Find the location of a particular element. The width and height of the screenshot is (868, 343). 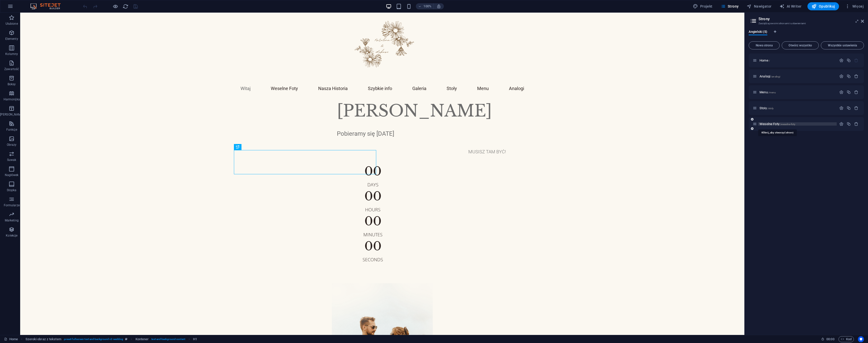

p: Ulubione is located at coordinates (12, 24).